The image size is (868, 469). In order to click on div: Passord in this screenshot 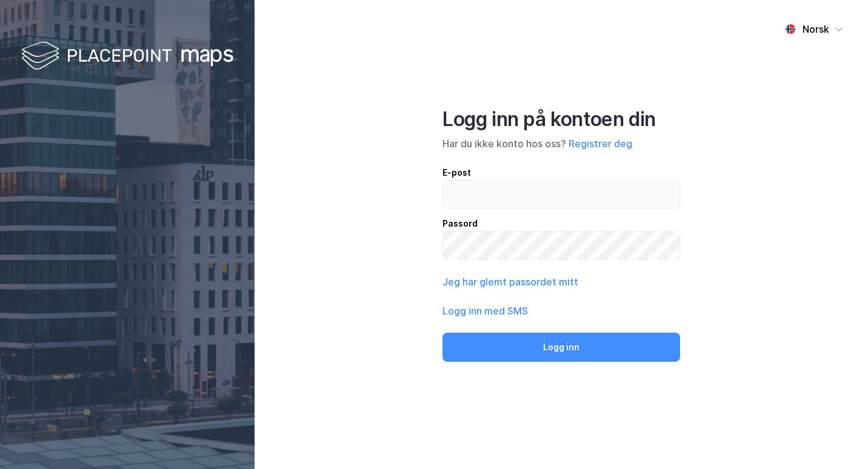, I will do `click(562, 224)`.